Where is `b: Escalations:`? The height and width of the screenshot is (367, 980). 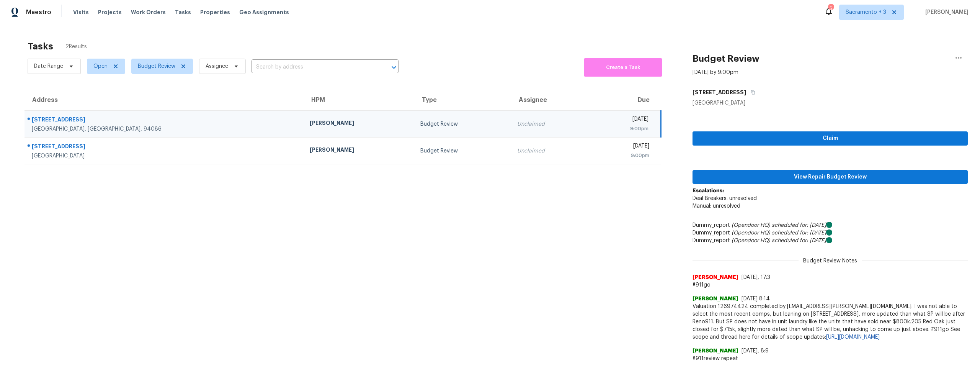 b: Escalations: is located at coordinates (708, 191).